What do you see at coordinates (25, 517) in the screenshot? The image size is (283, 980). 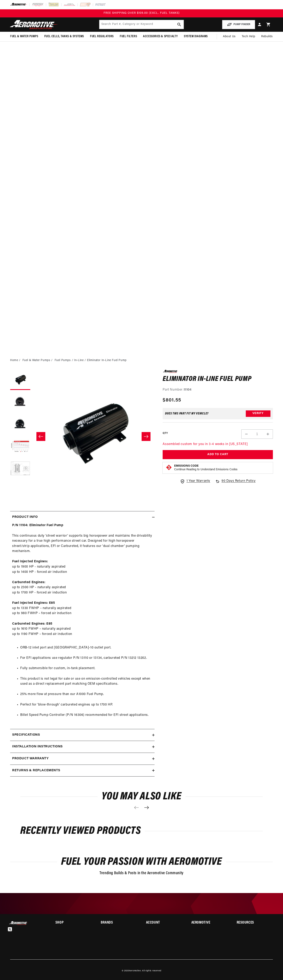 I see `h2: Product Info` at bounding box center [25, 517].